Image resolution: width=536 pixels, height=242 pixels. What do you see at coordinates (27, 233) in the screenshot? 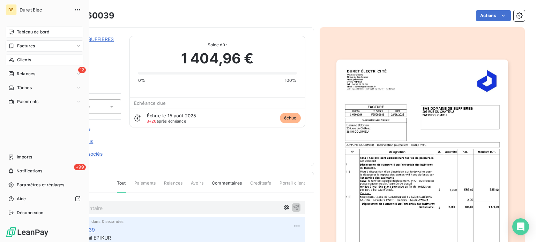
I see `img: Logo LeanPay` at bounding box center [27, 233].